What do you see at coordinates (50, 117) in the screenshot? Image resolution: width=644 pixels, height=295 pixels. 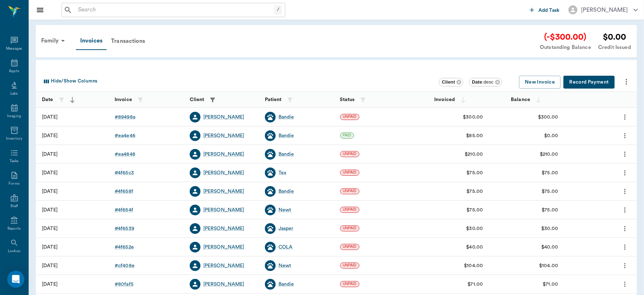 I see `div: 08/26/25` at bounding box center [50, 117].